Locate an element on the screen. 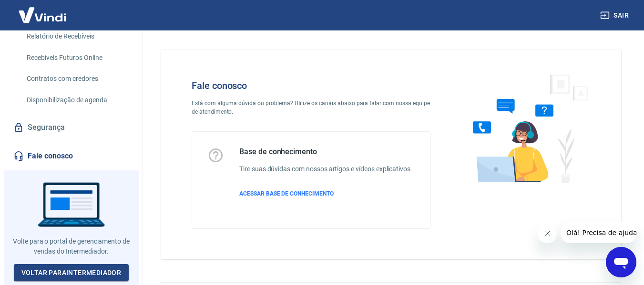  a: Relatório de Recebíveis is located at coordinates (77, 36).